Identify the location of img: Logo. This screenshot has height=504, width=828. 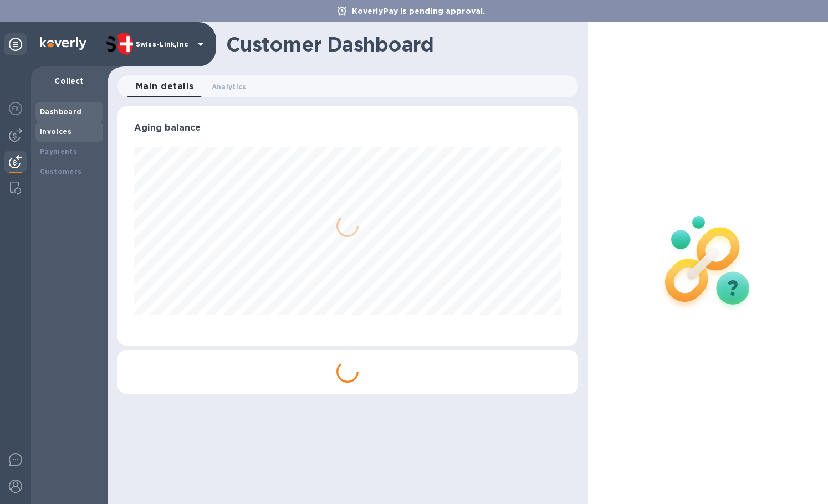
(63, 43).